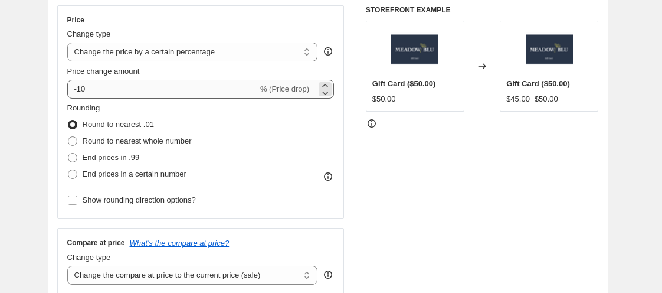 This screenshot has height=293, width=662. I want to click on span: Show rounding direction options?, so click(139, 200).